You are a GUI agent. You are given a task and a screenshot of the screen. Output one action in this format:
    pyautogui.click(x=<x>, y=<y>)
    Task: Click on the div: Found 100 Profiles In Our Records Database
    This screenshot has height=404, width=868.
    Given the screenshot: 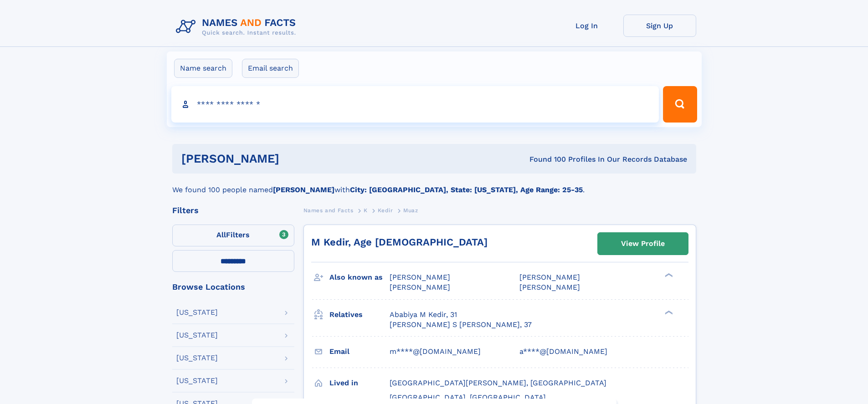 What is the action you would take?
    pyautogui.click(x=546, y=160)
    